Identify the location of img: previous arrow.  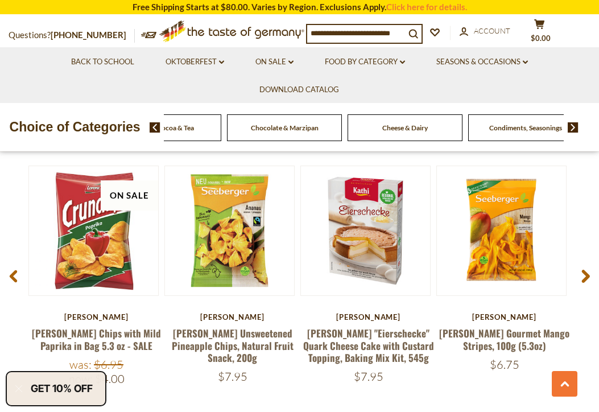
(155, 127).